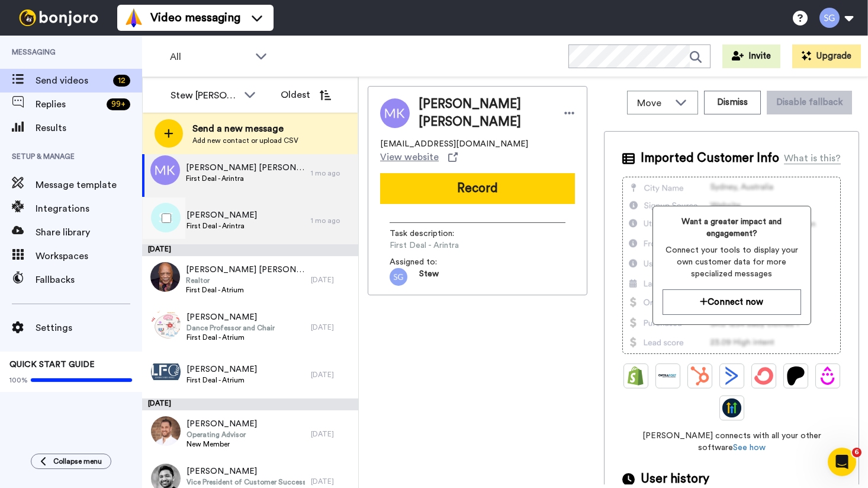 This screenshot has width=868, height=488. What do you see at coordinates (52, 364) in the screenshot?
I see `span: QUICK START GUIDE` at bounding box center [52, 364].